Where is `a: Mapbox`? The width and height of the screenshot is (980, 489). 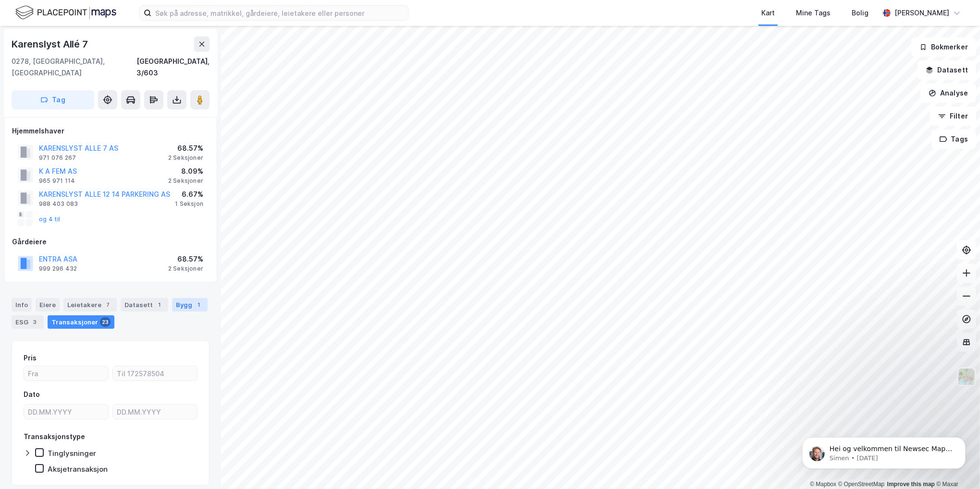
a: Mapbox is located at coordinates (823, 485).